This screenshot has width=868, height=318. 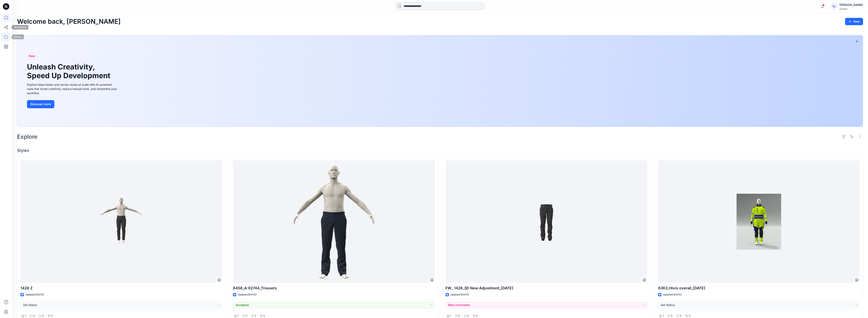 What do you see at coordinates (32, 56) in the screenshot?
I see `span: New` at bounding box center [32, 56].